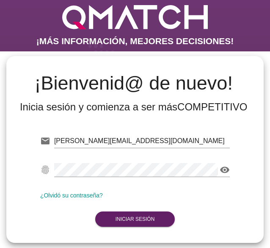 The height and width of the screenshot is (248, 270). What do you see at coordinates (134, 83) in the screenshot?
I see `h2: ¡Bienvenid@ de nuevo!` at bounding box center [134, 83].